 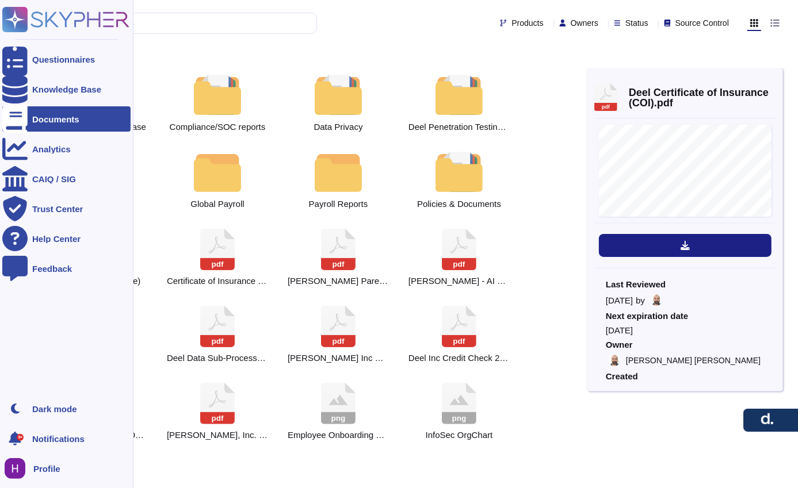 What do you see at coordinates (66, 149) in the screenshot?
I see `a: Analytics` at bounding box center [66, 149].